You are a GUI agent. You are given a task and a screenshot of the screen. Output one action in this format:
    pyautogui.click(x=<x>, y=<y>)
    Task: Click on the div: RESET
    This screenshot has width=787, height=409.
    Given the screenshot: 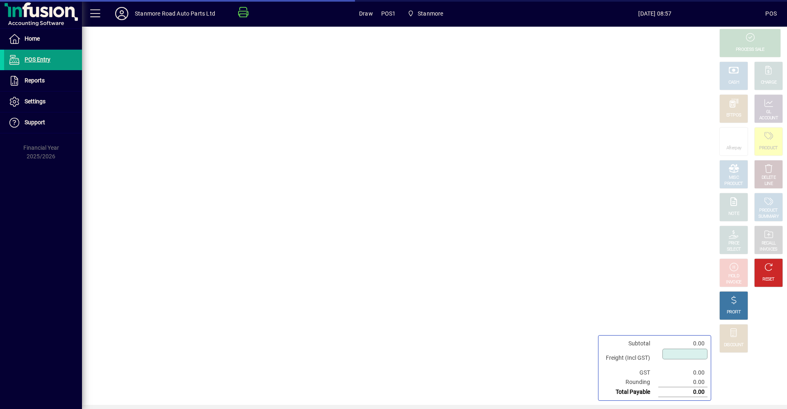 What is the action you would take?
    pyautogui.click(x=768, y=279)
    